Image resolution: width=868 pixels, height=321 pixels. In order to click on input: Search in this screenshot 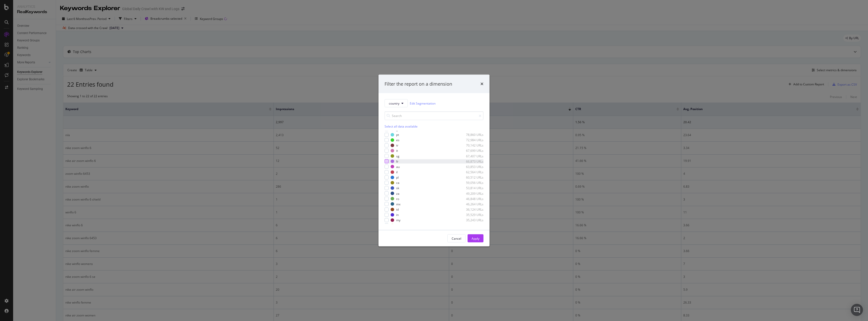, I will do `click(434, 116)`.